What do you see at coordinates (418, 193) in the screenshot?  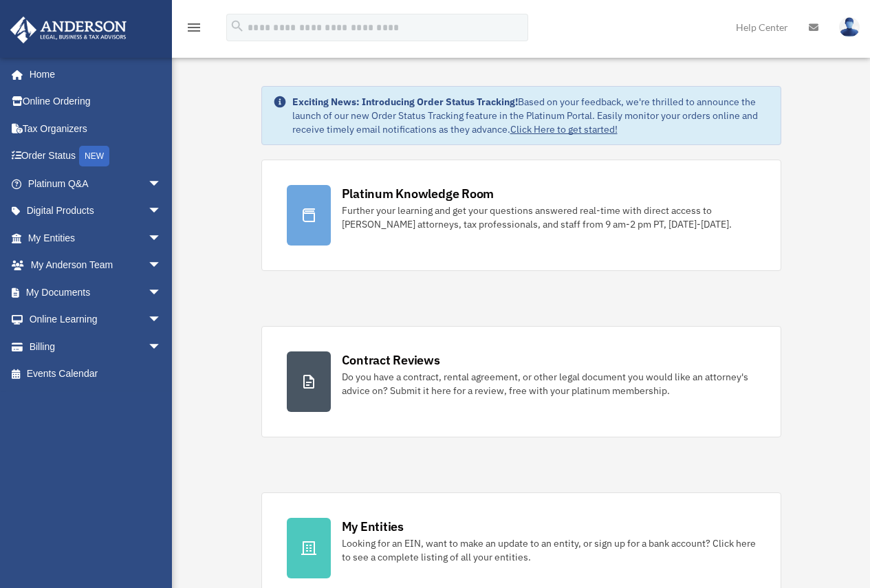 I see `div: Platinum Knowledge Room` at bounding box center [418, 193].